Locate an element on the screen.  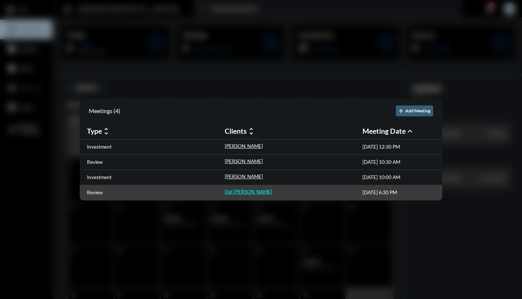
h2: Clients is located at coordinates (235, 131).